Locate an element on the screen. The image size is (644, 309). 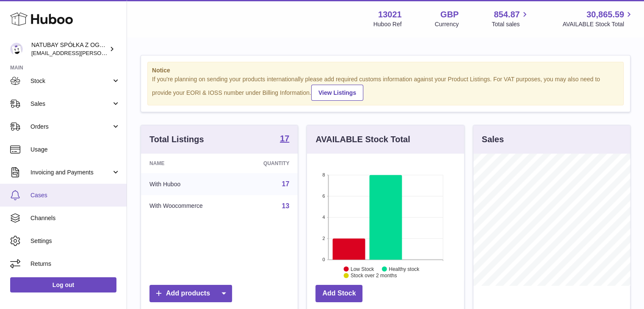
img: kacper.antkowski@natubay.pl is located at coordinates (16, 49).